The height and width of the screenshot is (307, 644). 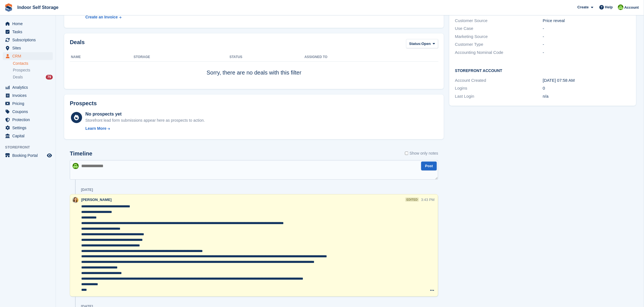 I want to click on div: 3:43 PM, so click(x=428, y=199).